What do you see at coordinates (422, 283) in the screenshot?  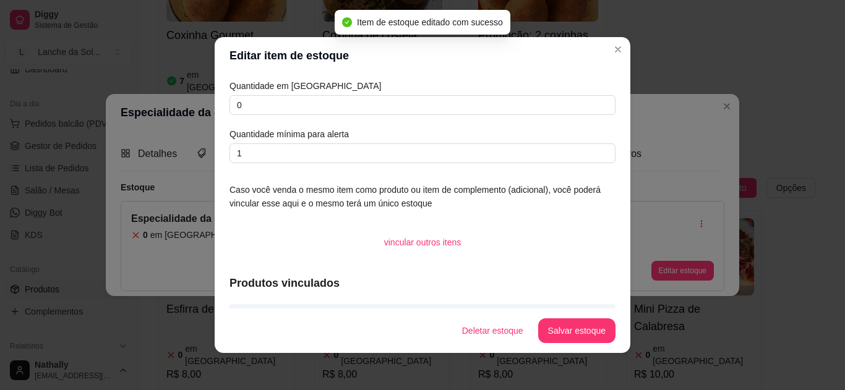 I see `article: Produtos vinculados` at bounding box center [422, 283].